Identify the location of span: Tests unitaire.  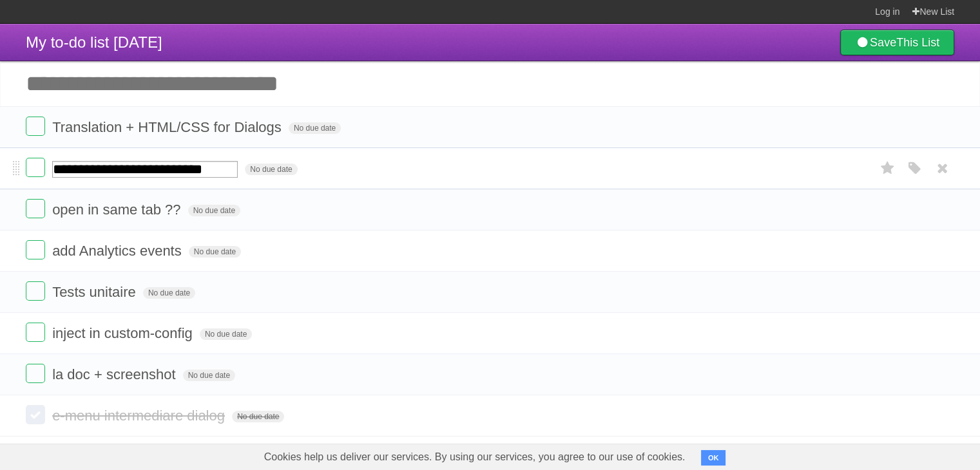
(95, 291).